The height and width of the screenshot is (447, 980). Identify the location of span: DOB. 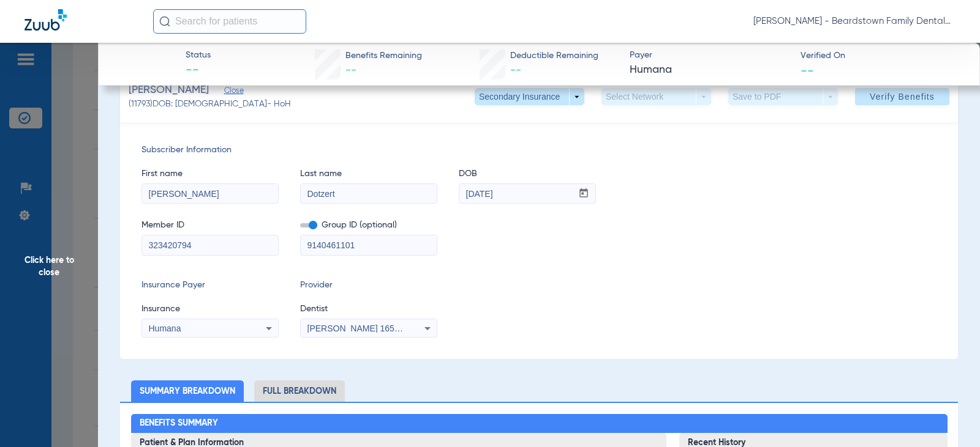
(527, 174).